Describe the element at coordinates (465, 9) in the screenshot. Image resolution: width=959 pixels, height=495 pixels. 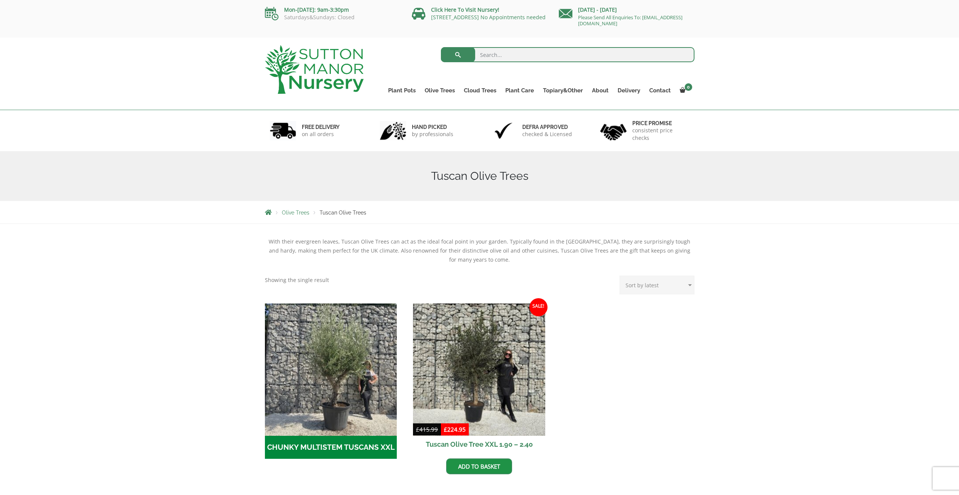
I see `a: Click Here To Visit Nursery!` at that location.